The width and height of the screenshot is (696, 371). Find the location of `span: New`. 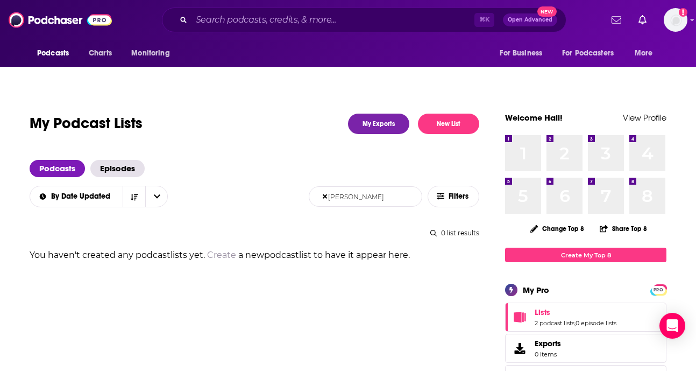

span: New is located at coordinates (547, 11).